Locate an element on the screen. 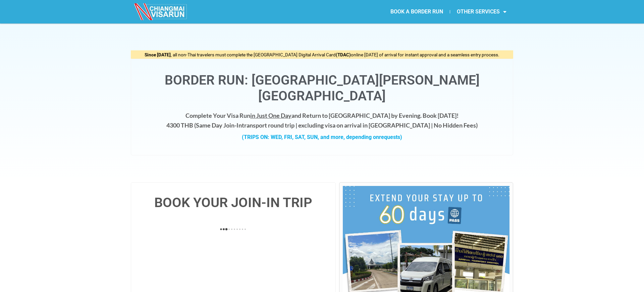 Image resolution: width=644 pixels, height=292 pixels. strong: Same Day Join-In is located at coordinates (218, 126).